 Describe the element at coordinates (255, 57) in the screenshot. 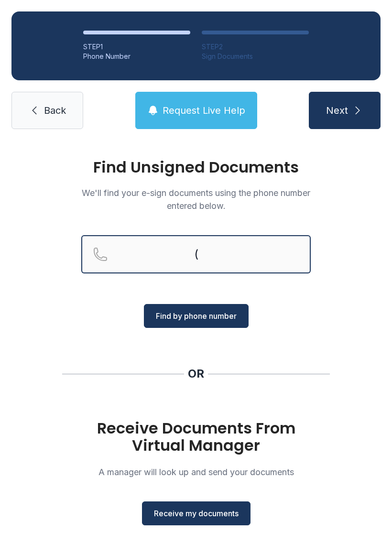

I see `div: Sign Documents` at that location.